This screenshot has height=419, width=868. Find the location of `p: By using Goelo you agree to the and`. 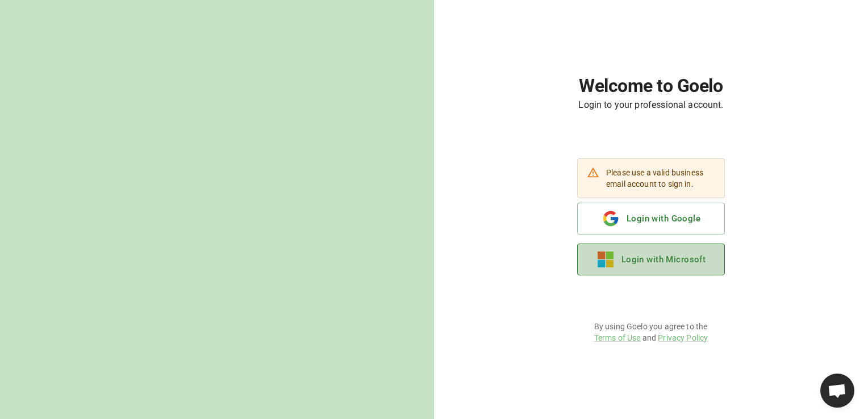

p: By using Goelo you agree to the and is located at coordinates (651, 332).